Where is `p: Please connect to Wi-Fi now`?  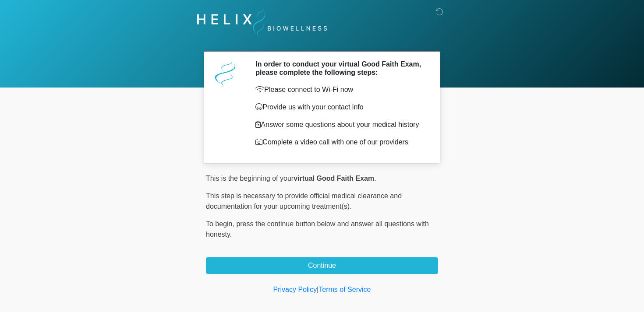
p: Please connect to Wi-Fi now is located at coordinates (340, 90).